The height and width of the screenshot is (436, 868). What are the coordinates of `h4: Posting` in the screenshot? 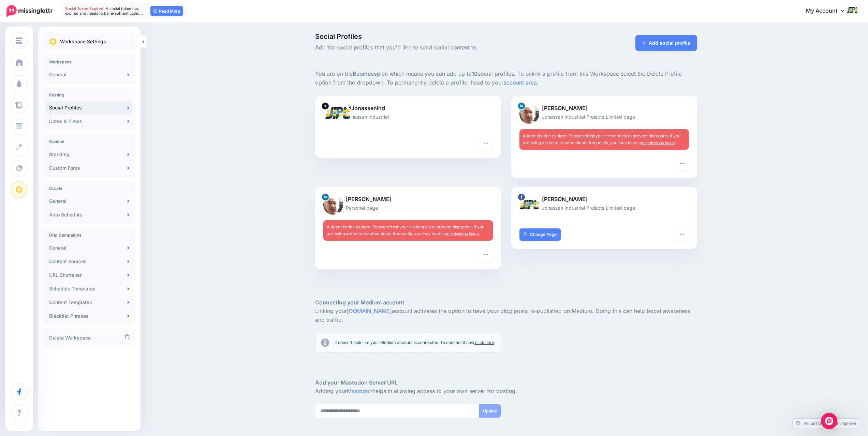 It's located at (89, 95).